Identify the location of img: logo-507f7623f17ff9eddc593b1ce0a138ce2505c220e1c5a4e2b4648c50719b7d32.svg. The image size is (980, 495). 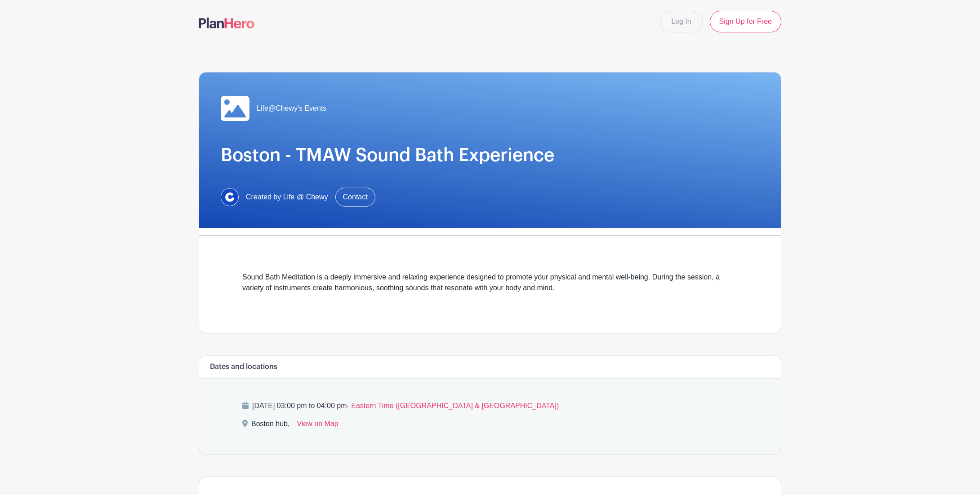
(227, 23).